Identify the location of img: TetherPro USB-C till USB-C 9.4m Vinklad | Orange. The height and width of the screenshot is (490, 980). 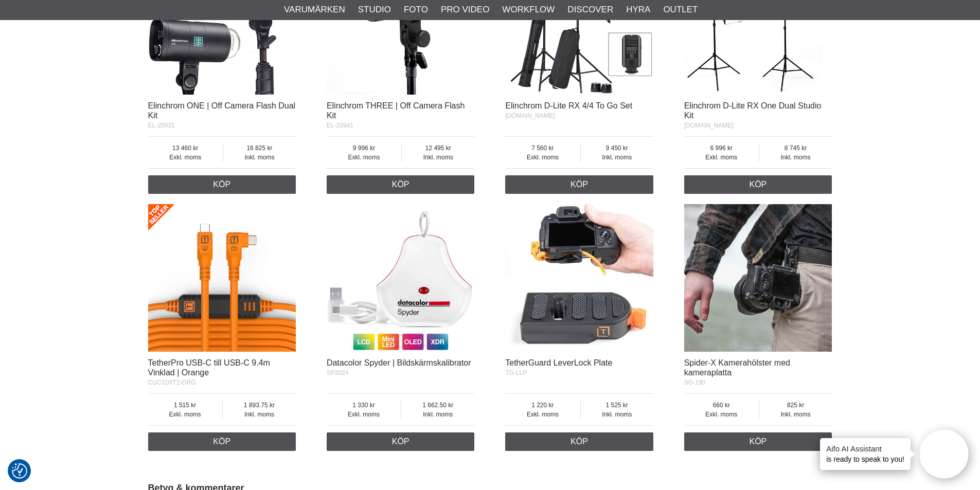
(222, 278).